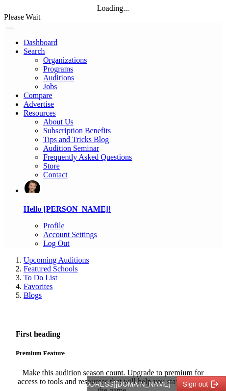 The image size is (226, 391). I want to click on a: Dashboard, so click(40, 42).